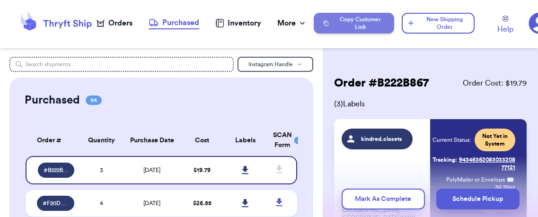  Describe the element at coordinates (505, 25) in the screenshot. I see `a: Help` at that location.